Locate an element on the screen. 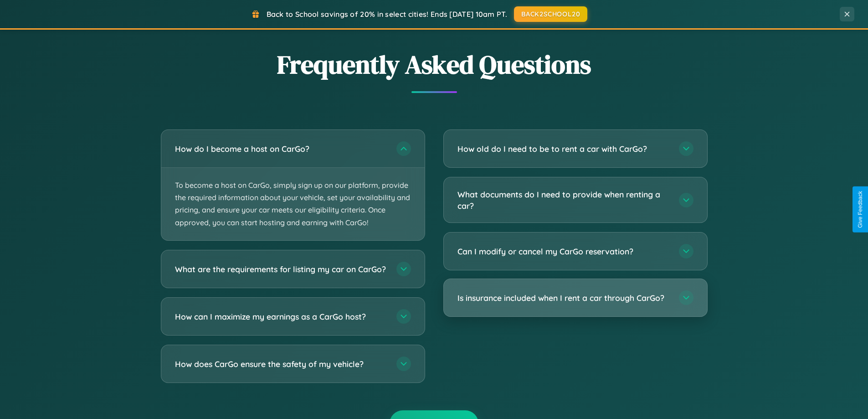 The image size is (868, 419). h3: How old do I need to be to rent a car with CarGo? is located at coordinates (564, 149).